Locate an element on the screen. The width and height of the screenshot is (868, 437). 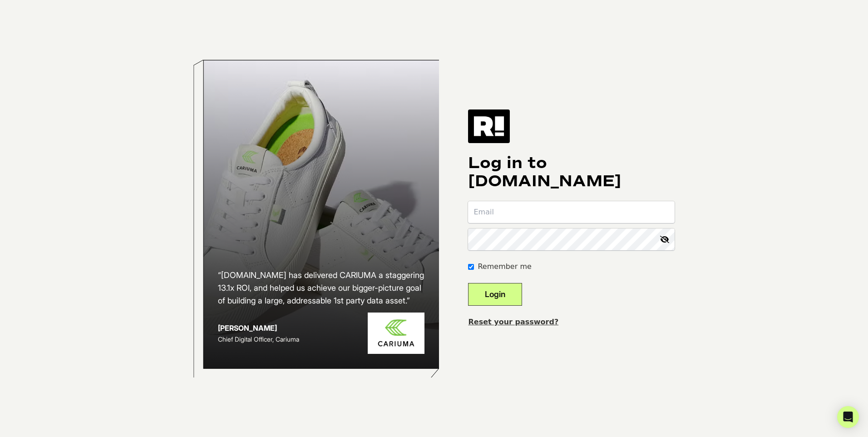
div: Open Intercom Messenger is located at coordinates (848, 417).